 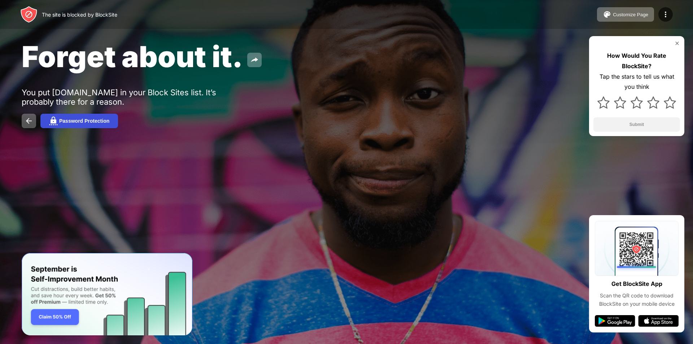 What do you see at coordinates (254, 60) in the screenshot?
I see `img: share.svg` at bounding box center [254, 60].